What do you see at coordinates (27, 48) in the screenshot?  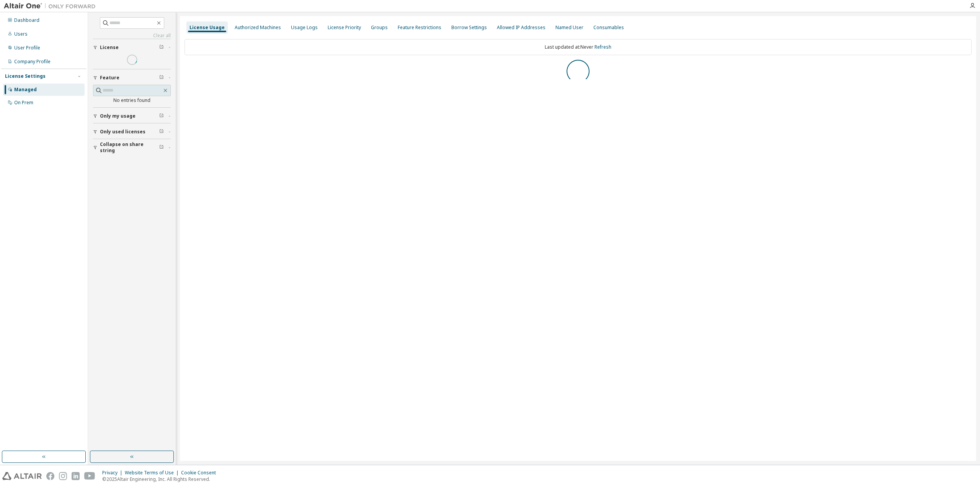 I see `div: User Profile` at bounding box center [27, 48].